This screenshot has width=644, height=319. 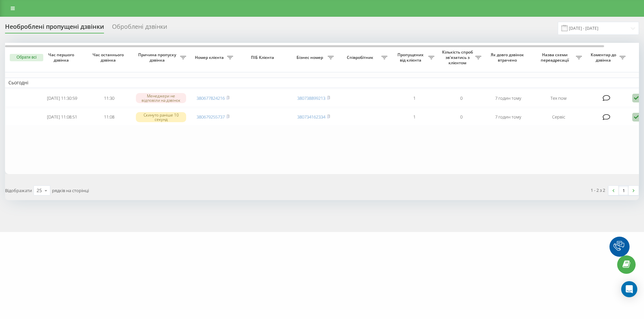 What do you see at coordinates (508, 57) in the screenshot?
I see `span: Як довго дзвінок втрачено` at bounding box center [508, 57].